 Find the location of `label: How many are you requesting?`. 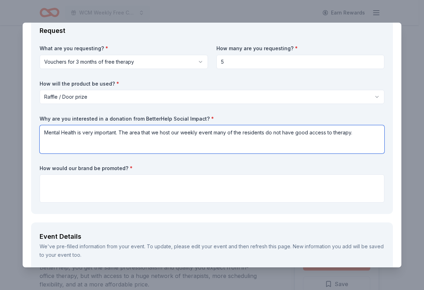

label: How many are you requesting? is located at coordinates (301, 48).